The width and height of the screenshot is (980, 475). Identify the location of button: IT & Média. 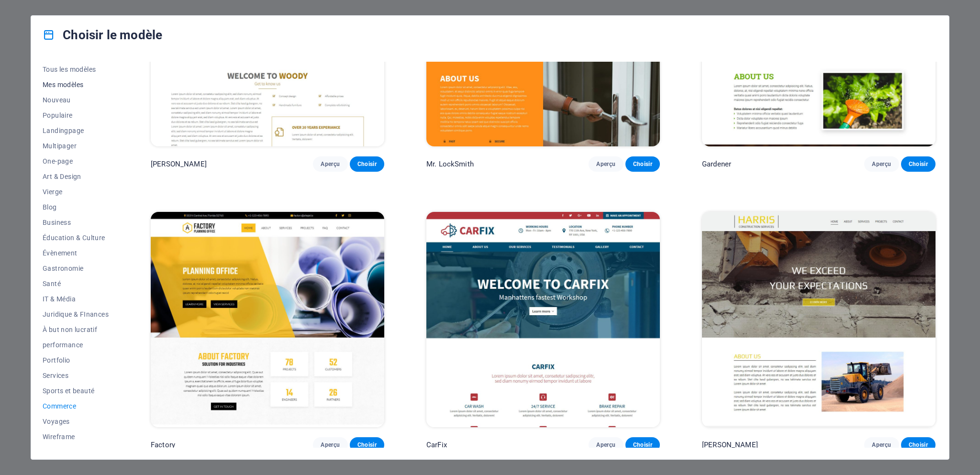
(76, 299).